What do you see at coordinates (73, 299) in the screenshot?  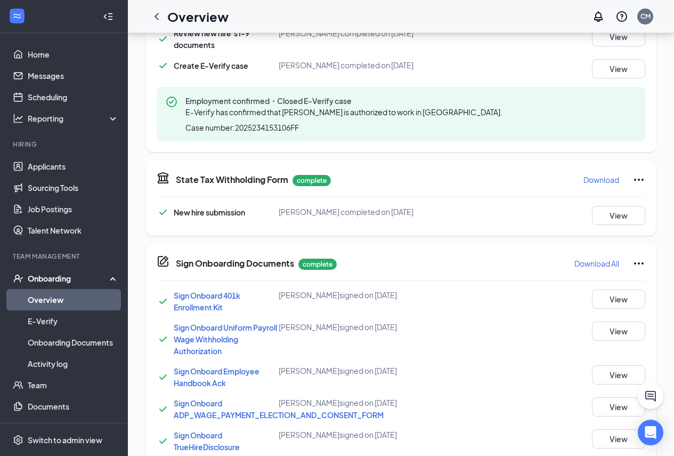 I see `a: Overview` at bounding box center [73, 299].